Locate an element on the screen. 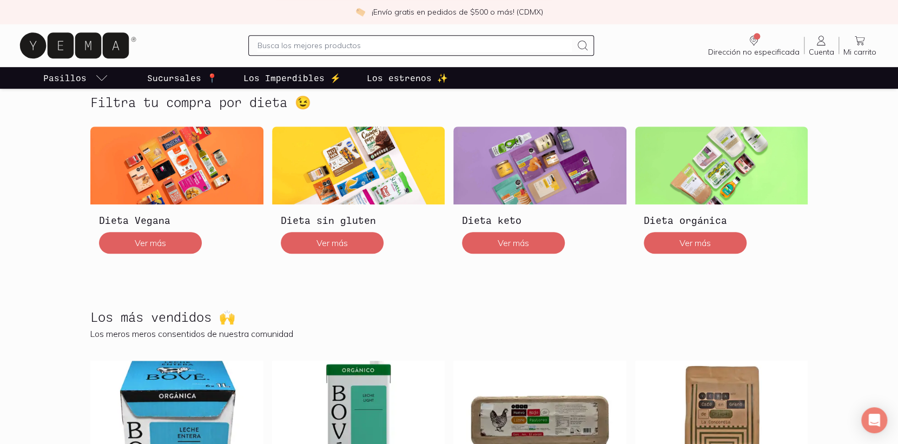 The height and width of the screenshot is (444, 898). img: Dieta Vegana is located at coordinates (177, 166).